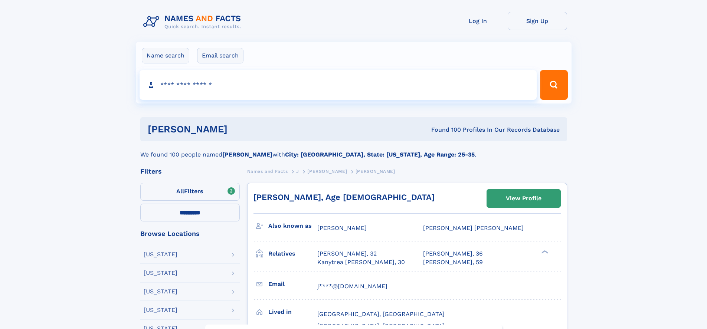 This screenshot has width=707, height=329. What do you see at coordinates (194, 22) in the screenshot?
I see `img: Logo Names and Facts` at bounding box center [194, 22].